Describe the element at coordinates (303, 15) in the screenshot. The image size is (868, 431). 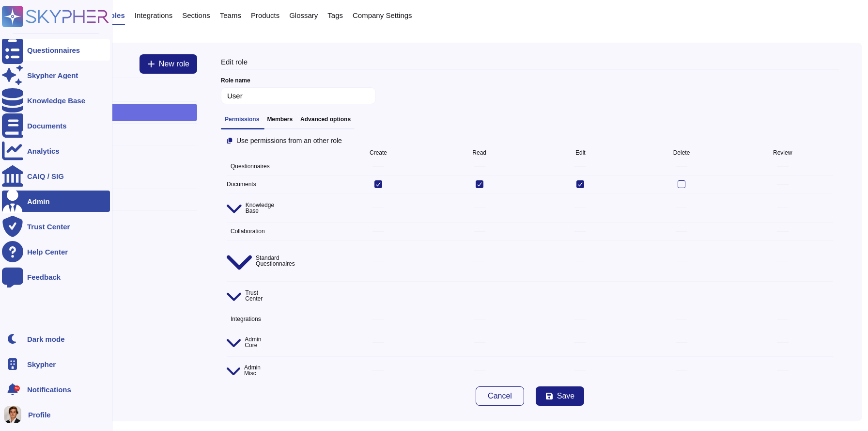
I see `span: Glossary` at that location.